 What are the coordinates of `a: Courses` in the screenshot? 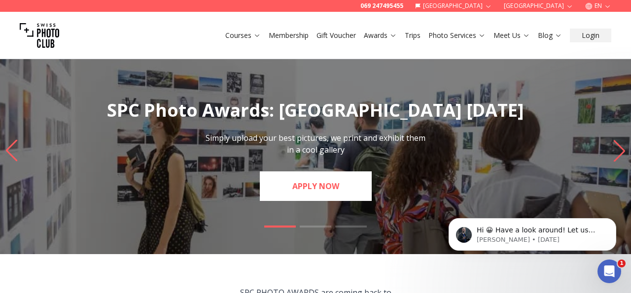 It's located at (243, 36).